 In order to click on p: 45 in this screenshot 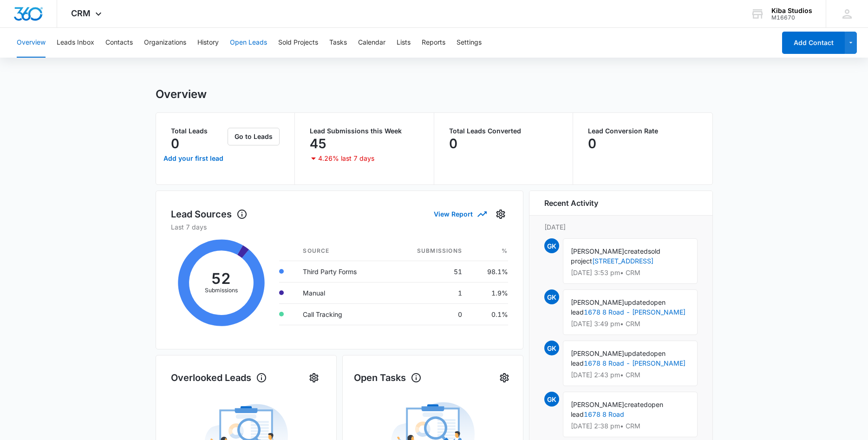, I will do `click(318, 144)`.